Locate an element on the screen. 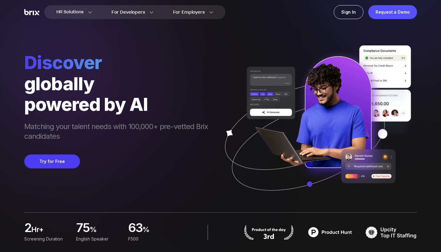 The height and width of the screenshot is (252, 441). div: Screening duration is located at coordinates (46, 239).